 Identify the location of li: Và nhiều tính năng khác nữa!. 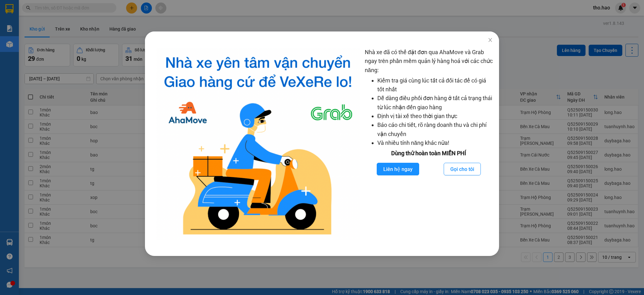
(435, 143).